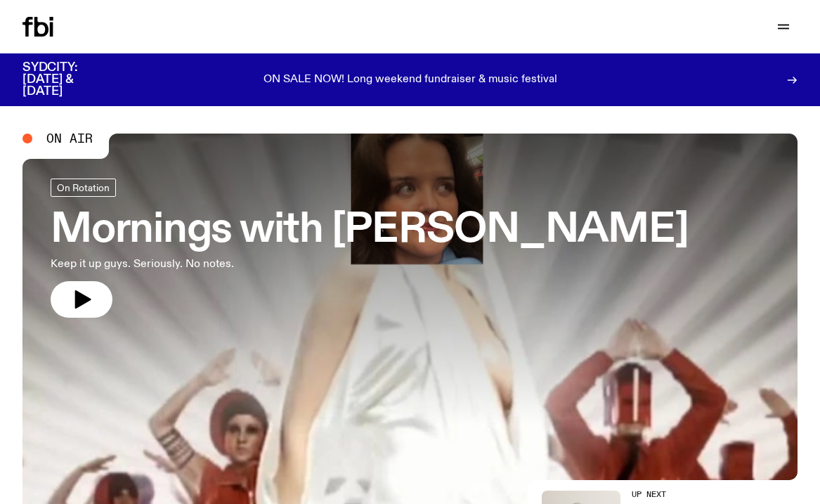 The height and width of the screenshot is (504, 820). I want to click on a: On Rotation, so click(83, 188).